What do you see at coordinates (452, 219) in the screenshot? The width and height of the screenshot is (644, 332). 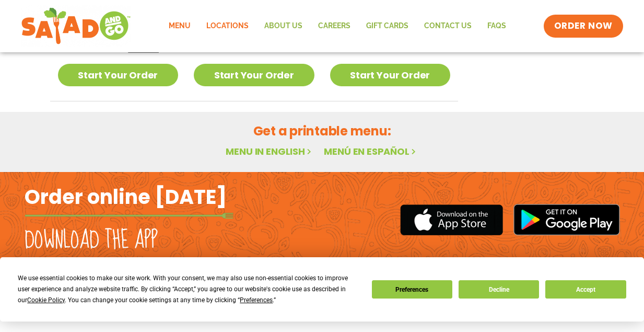 I see `img: appstore` at bounding box center [452, 219].